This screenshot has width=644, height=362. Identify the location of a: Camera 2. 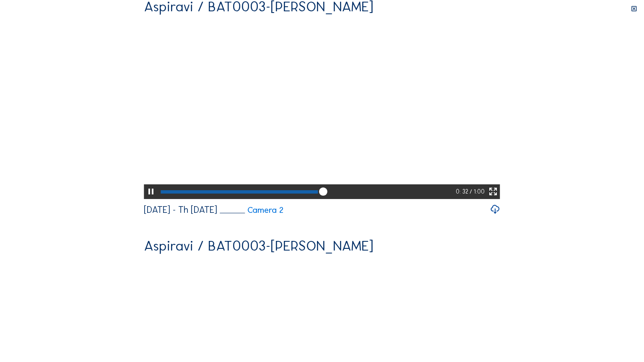
(251, 210).